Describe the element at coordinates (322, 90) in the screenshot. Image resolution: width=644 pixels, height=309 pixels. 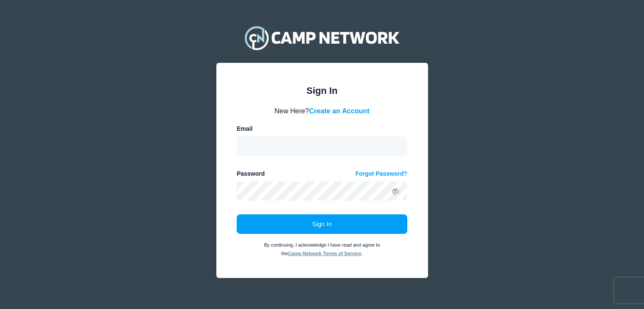
I see `div: Sign In` at that location.